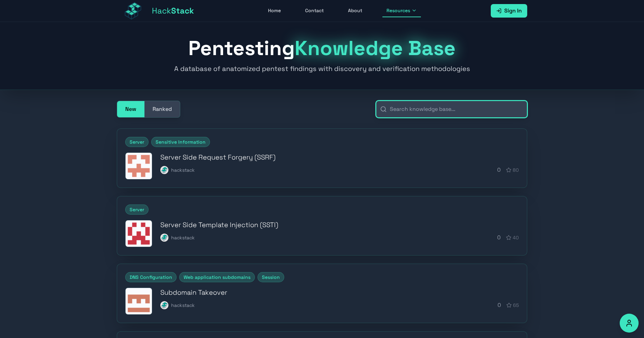 This screenshot has width=644, height=338. I want to click on a: DNS ConfigurationWeb application subdomainsSessionSubdomain TakeoverSubdomain Takeoverhackstackha..., so click(322, 293).